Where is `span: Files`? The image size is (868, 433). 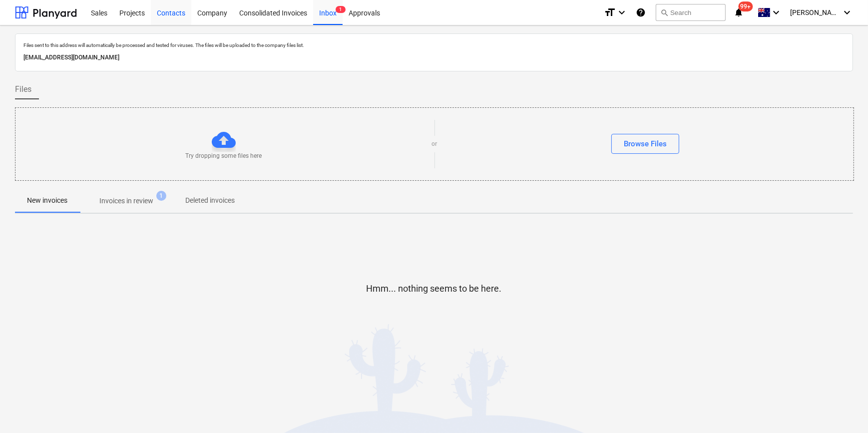 span: Files is located at coordinates (23, 89).